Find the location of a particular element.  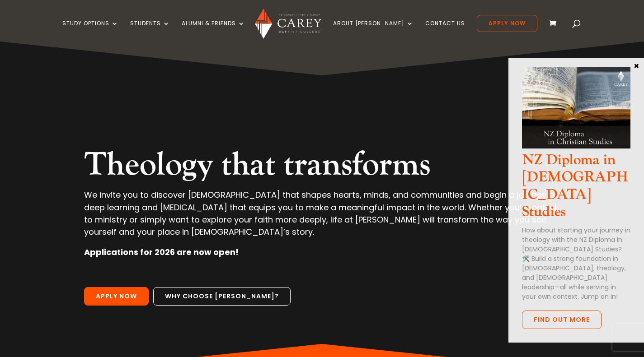

a: Alumni & Friends is located at coordinates (214, 31).